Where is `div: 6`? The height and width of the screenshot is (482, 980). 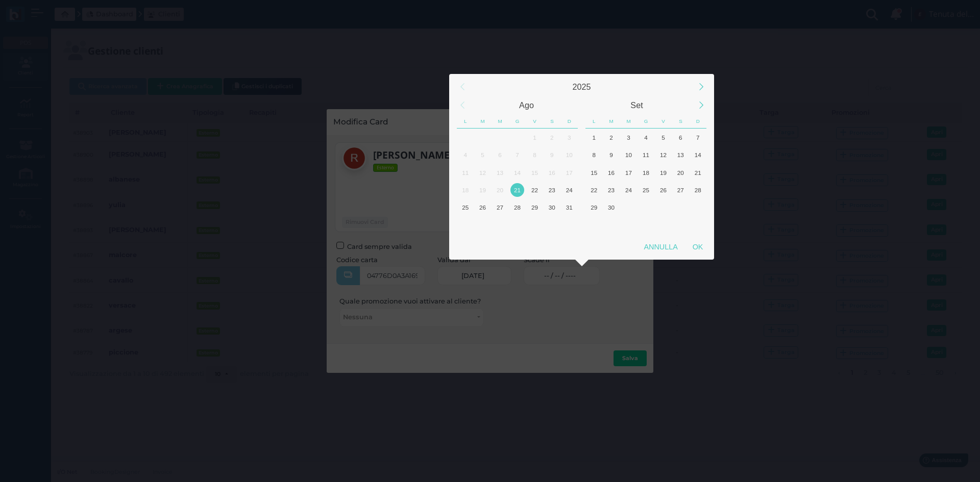 div: 6 is located at coordinates (500, 155).